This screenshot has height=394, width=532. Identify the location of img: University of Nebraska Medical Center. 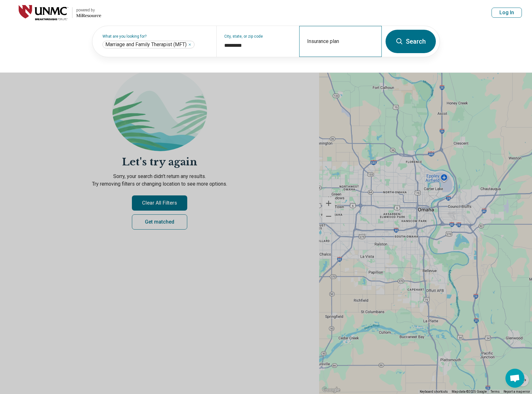
(43, 13).